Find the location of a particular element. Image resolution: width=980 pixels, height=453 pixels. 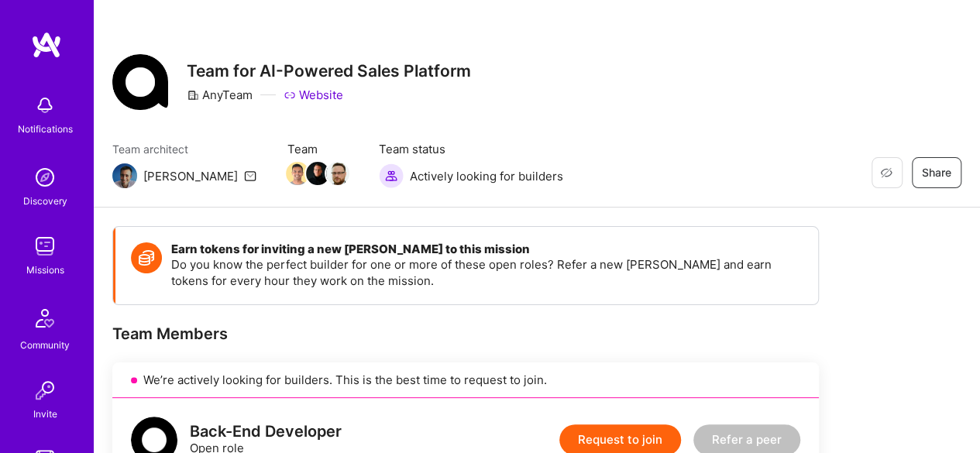

a: Website is located at coordinates (313, 95).